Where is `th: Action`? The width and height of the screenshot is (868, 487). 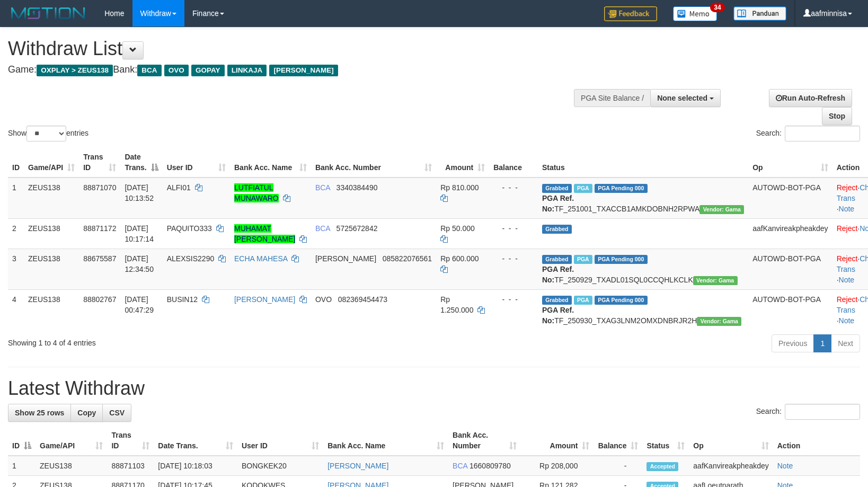 th: Action is located at coordinates (816, 441).